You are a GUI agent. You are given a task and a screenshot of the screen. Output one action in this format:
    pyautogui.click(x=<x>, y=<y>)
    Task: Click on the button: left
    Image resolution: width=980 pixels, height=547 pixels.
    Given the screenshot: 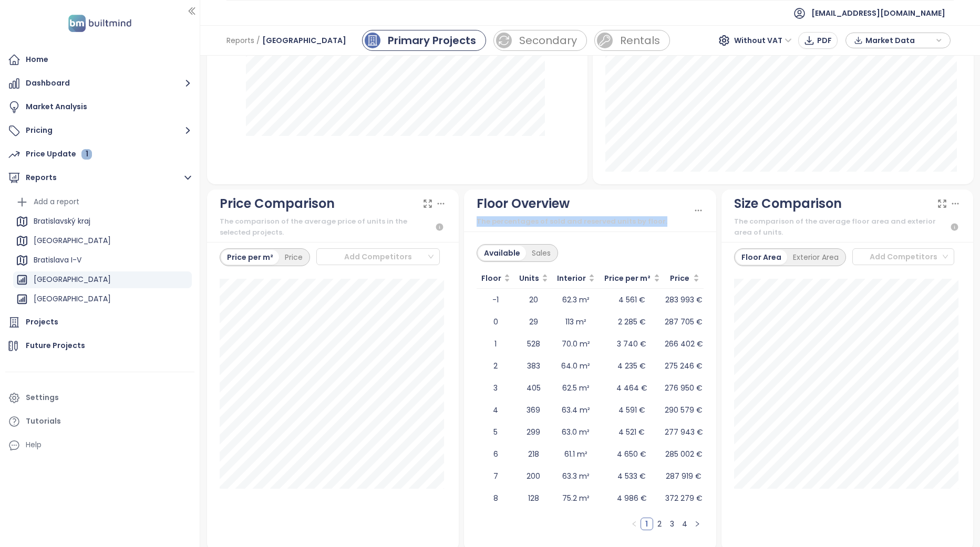 What is the action you would take?
    pyautogui.click(x=634, y=524)
    